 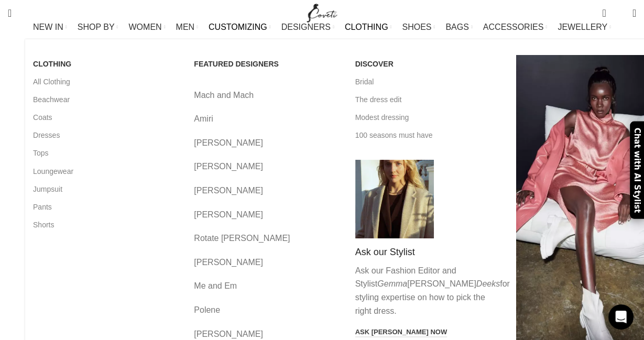 I want to click on a: DESIGNERS, so click(x=307, y=27).